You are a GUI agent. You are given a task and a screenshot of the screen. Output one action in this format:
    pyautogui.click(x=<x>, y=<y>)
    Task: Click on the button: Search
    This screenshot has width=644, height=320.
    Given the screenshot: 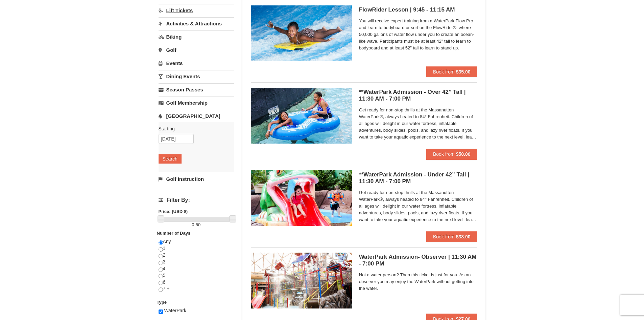 What is the action you would take?
    pyautogui.click(x=170, y=159)
    